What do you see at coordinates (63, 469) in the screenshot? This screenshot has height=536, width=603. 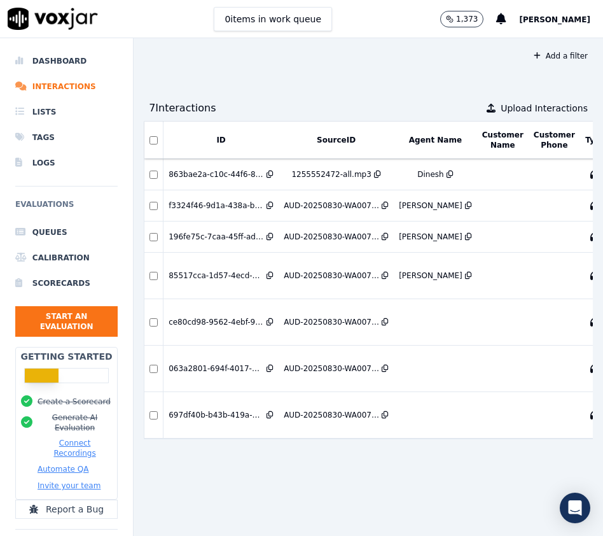 I see `button: Automate QA` at bounding box center [63, 469].